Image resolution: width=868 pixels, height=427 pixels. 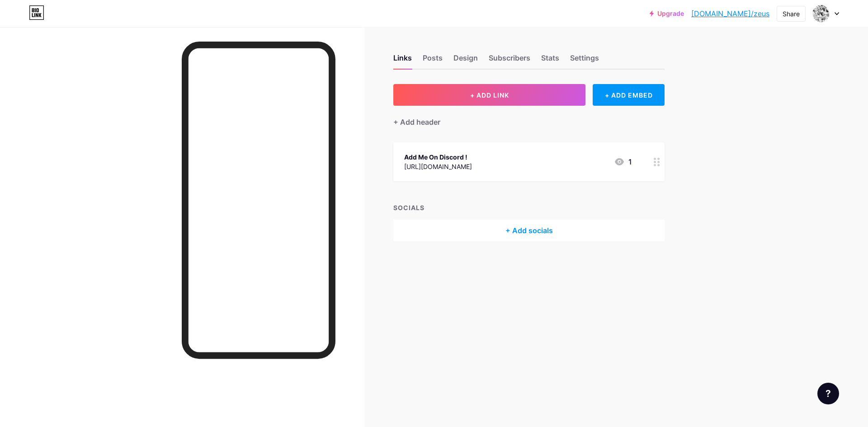 I want to click on div: + ADD EMBED, so click(x=628, y=95).